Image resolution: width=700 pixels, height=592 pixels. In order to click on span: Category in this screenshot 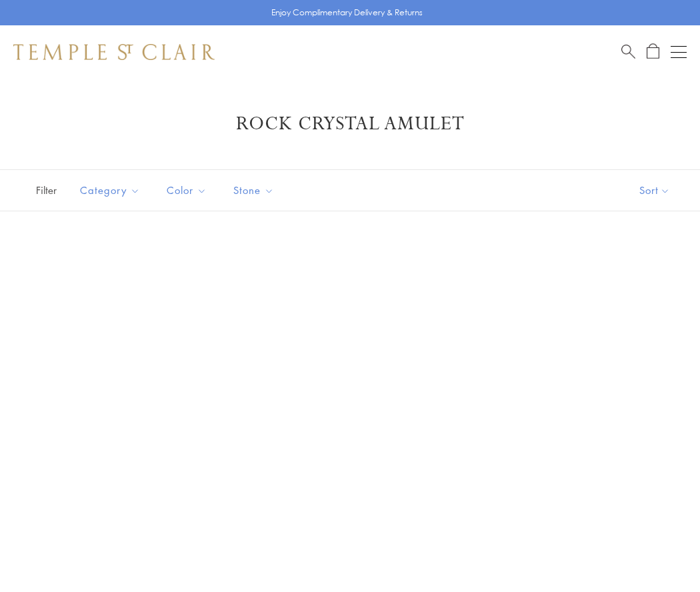, I will do `click(112, 190)`.